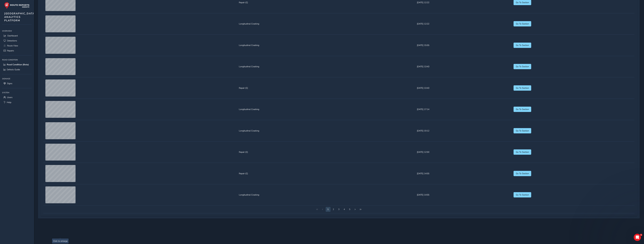 Image resolution: width=644 pixels, height=244 pixels. I want to click on div: Road Condition, so click(17, 60).